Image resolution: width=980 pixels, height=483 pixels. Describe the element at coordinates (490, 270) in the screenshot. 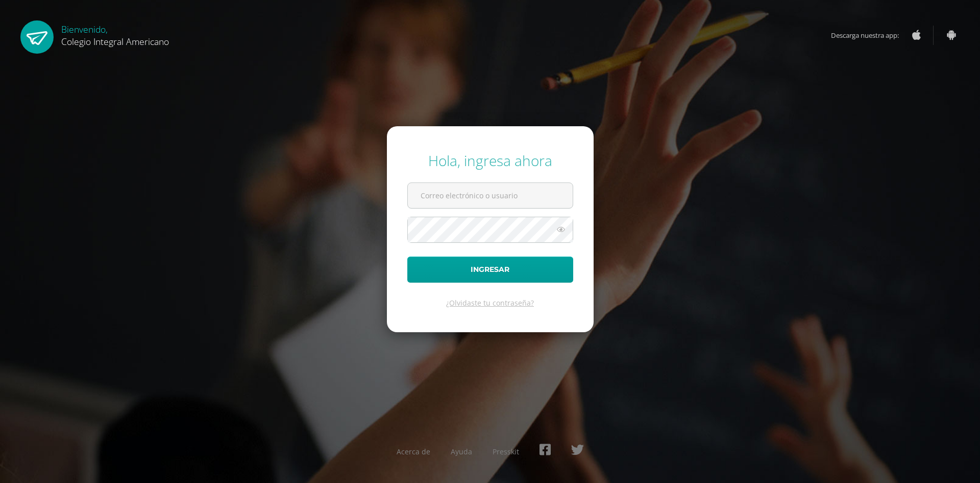

I see `button: Ingresar` at that location.